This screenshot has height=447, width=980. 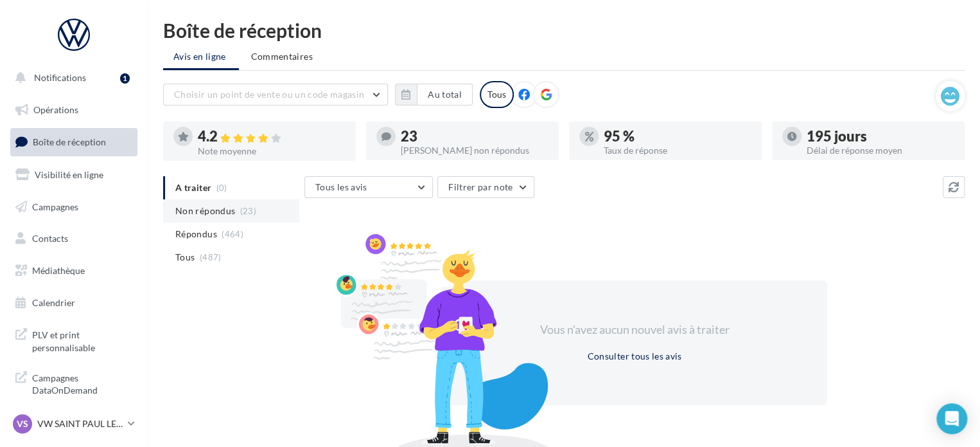 I want to click on button: Choisir un point de vente ou un code magasin, so click(x=276, y=94).